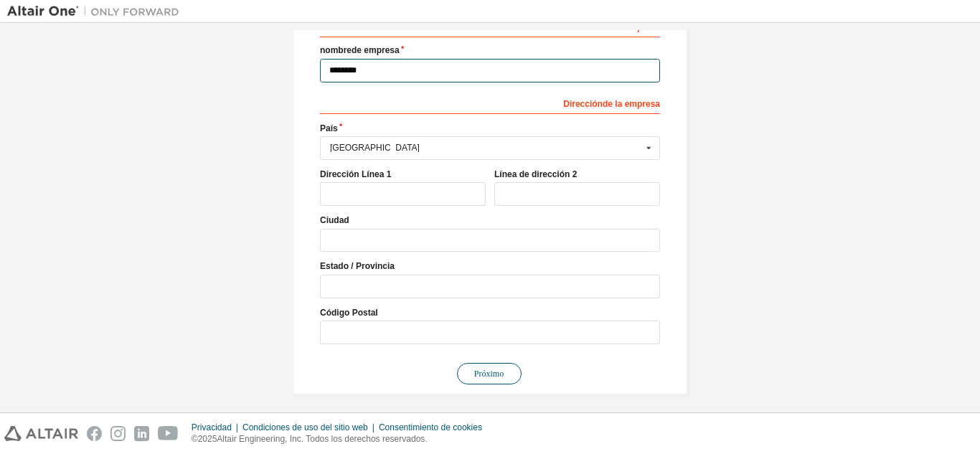 The height and width of the screenshot is (454, 980). I want to click on font: 2025, so click(207, 439).